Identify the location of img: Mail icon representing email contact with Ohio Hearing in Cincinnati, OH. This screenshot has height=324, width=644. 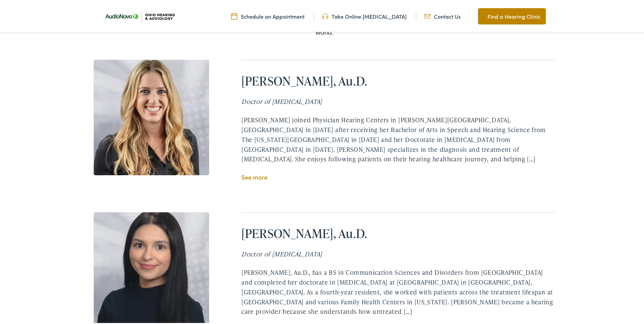
(427, 15).